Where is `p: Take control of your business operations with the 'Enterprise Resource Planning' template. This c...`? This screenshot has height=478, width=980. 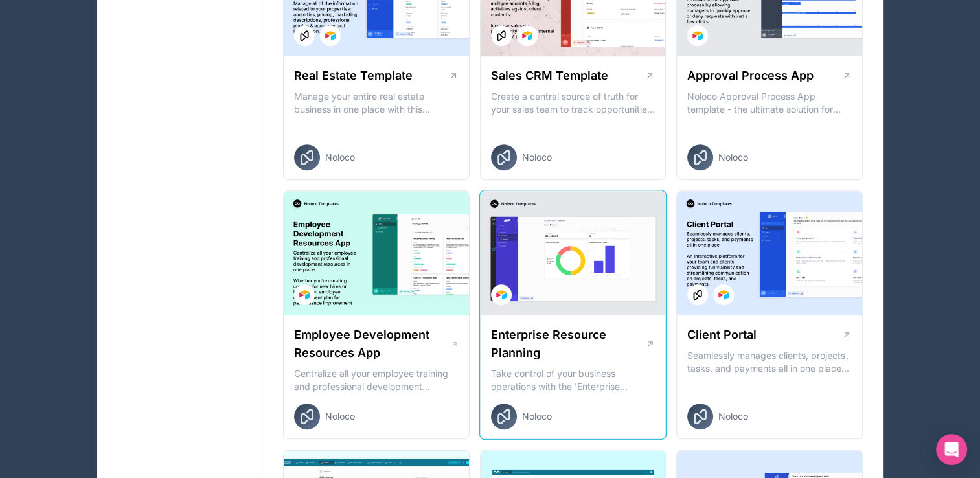 p: Take control of your business operations with the 'Enterprise Resource Planning' template. This c... is located at coordinates (573, 380).